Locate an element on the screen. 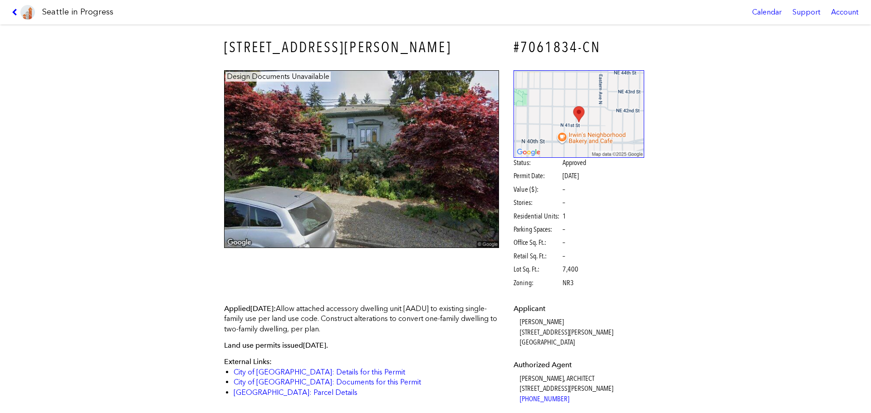  img: 4102_CORLISS_AVE_N_SEATTLE.jpg is located at coordinates (362, 159).